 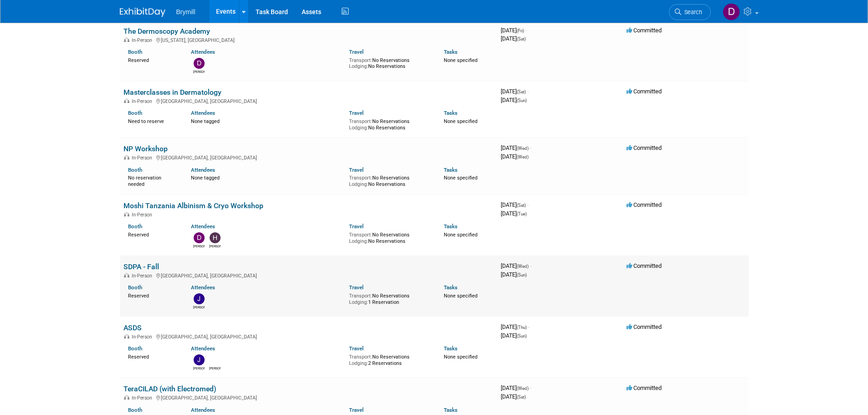 What do you see at coordinates (133, 327) in the screenshot?
I see `a: ASDS` at bounding box center [133, 327].